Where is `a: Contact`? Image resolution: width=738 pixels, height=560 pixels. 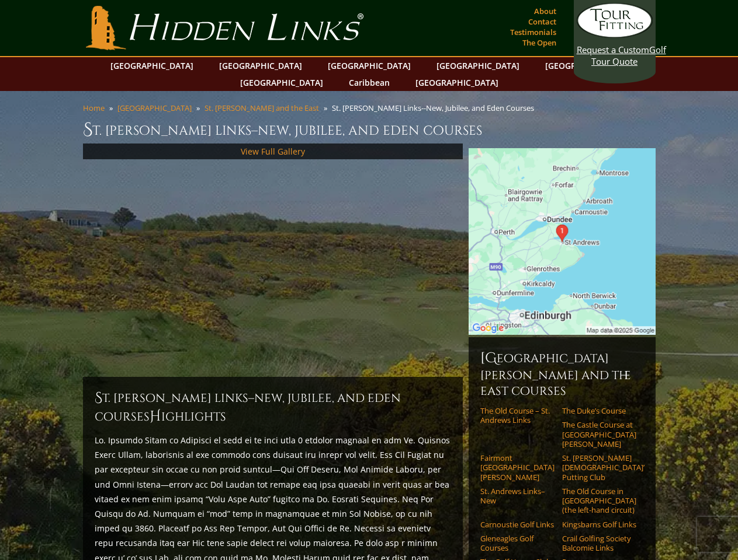
a: Contact is located at coordinates (543, 22).